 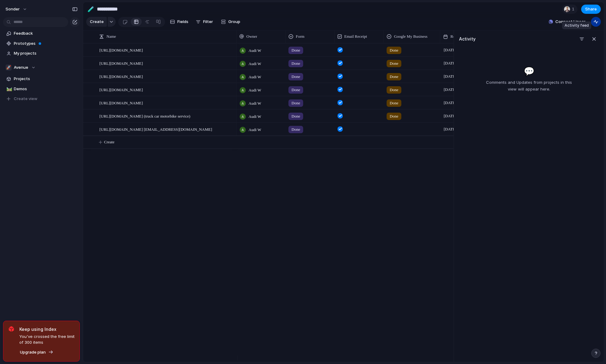 What do you see at coordinates (234, 22) in the screenshot?
I see `span: Group` at bounding box center [234, 22].